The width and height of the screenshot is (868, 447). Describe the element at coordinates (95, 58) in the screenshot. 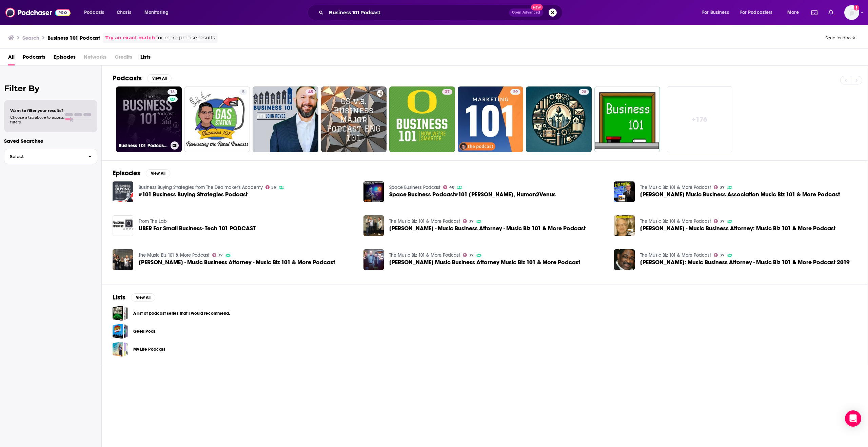

I see `span: Networks` at that location.